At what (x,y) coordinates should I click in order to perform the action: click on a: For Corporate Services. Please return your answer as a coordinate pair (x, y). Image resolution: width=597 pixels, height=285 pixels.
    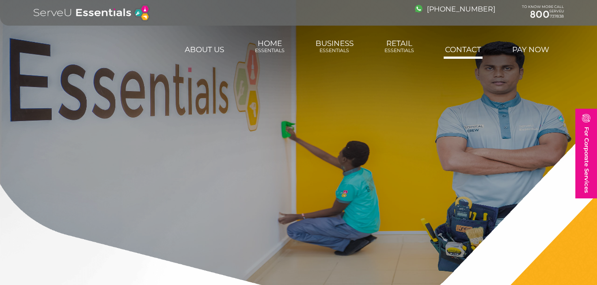
    Looking at the image, I should click on (586, 153).